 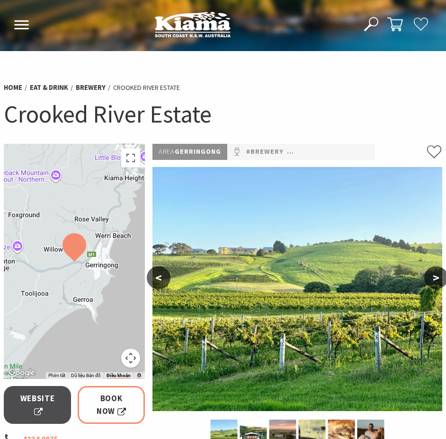 I want to click on button: Dữ liệu Bản đồ, so click(x=86, y=376).